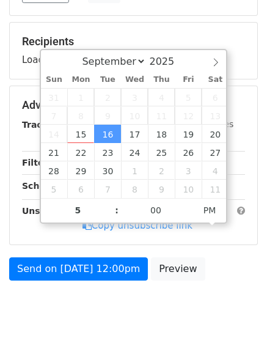  I want to click on a: Copy unsubscribe link, so click(138, 226).